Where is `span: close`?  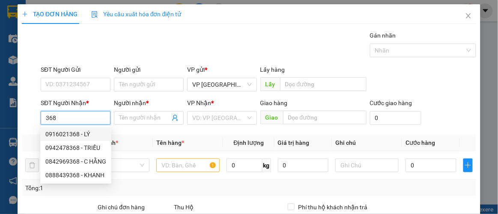 span: close is located at coordinates (468, 16).